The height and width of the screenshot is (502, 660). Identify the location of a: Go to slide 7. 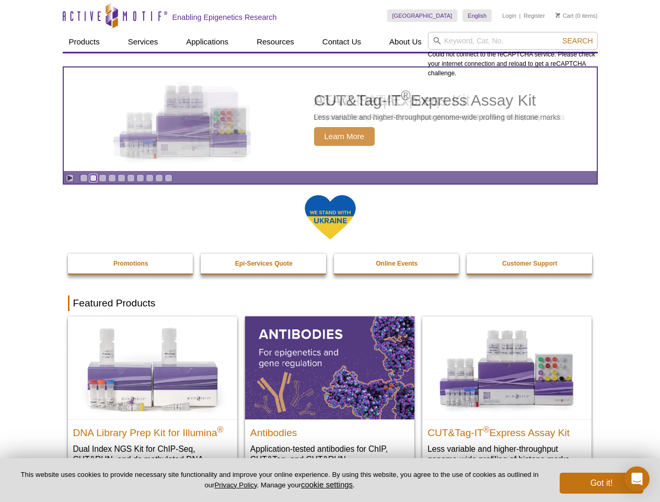
(140, 178).